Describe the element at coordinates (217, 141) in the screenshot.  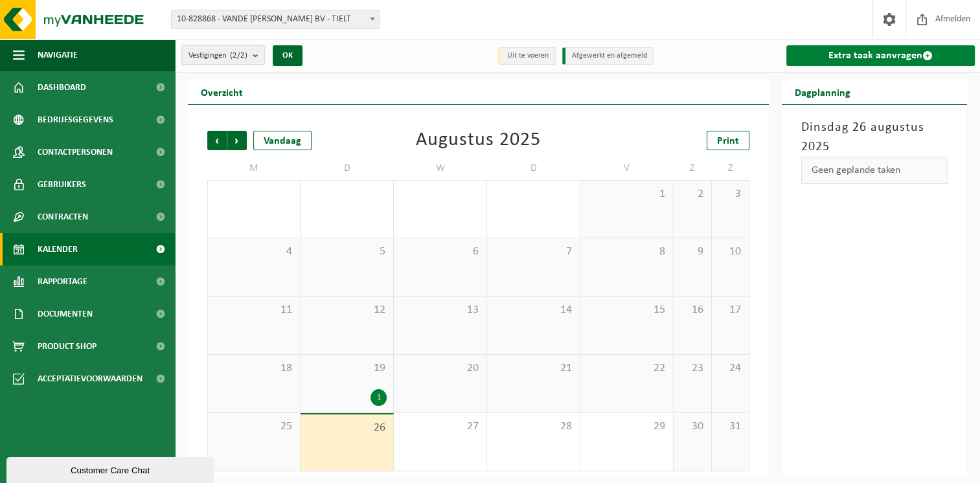
I see `span: Vorige` at that location.